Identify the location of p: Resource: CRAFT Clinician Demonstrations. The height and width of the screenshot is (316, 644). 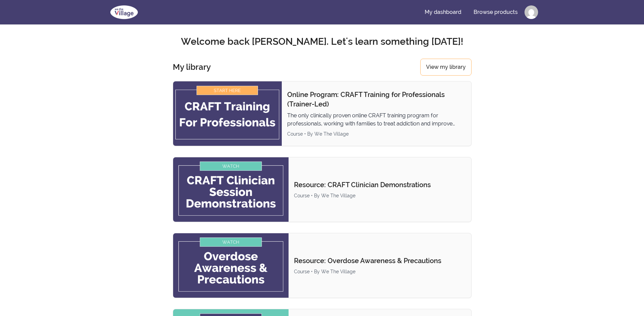
(380, 185).